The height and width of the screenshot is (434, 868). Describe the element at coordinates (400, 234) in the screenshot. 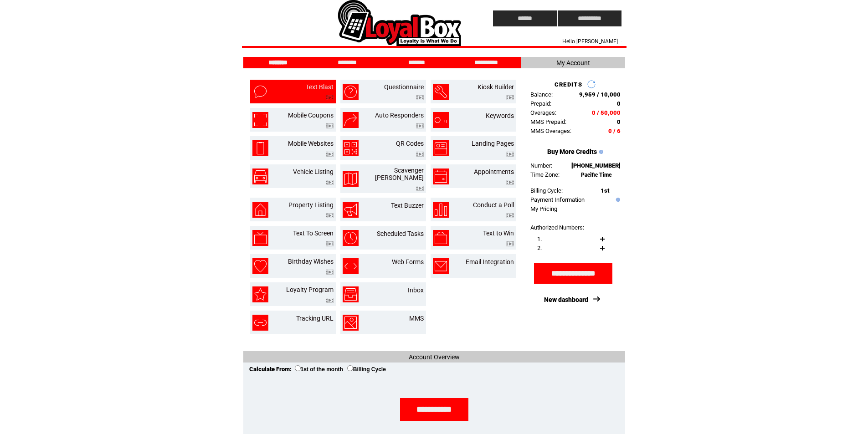

I see `a: Scheduled Tasks` at that location.